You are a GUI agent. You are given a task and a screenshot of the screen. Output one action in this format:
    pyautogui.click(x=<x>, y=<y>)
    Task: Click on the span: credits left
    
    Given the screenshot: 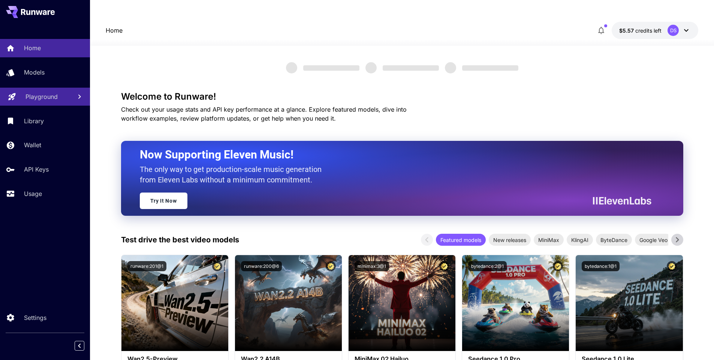 What is the action you would take?
    pyautogui.click(x=648, y=30)
    